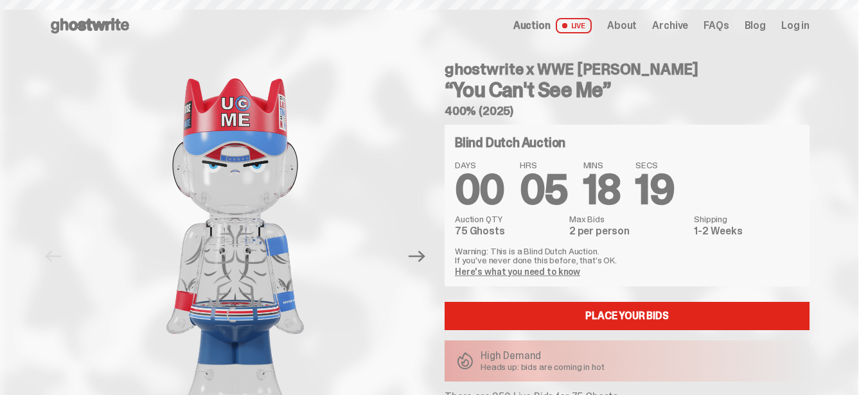 This screenshot has height=395, width=868. What do you see at coordinates (622, 26) in the screenshot?
I see `a: About` at bounding box center [622, 26].